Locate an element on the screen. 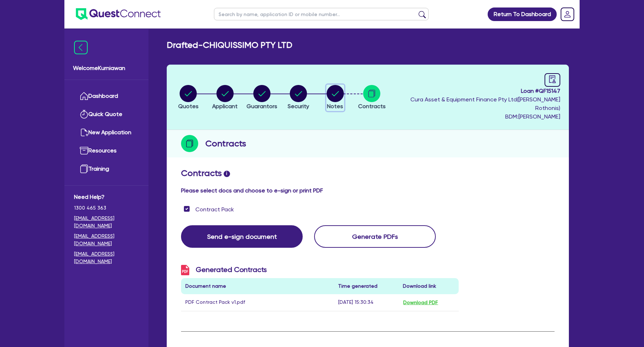 This screenshot has width=644, height=347. button: Notes is located at coordinates (335, 98).